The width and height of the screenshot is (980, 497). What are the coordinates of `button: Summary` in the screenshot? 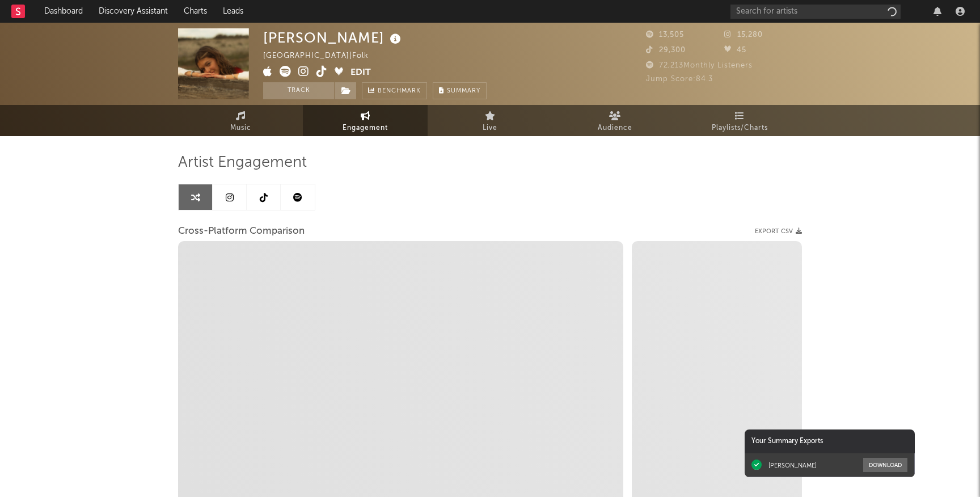 It's located at (459, 91).